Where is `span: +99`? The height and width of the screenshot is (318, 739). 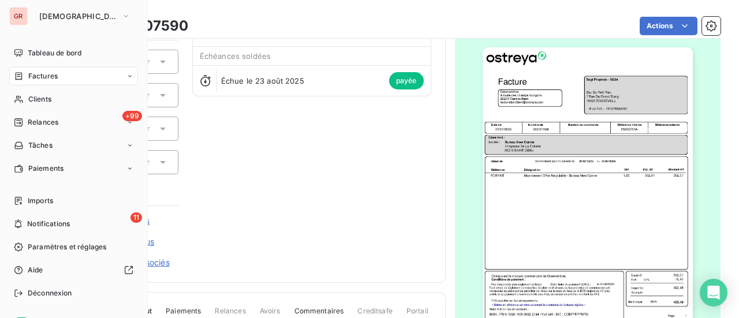
span: +99 is located at coordinates (132, 116).